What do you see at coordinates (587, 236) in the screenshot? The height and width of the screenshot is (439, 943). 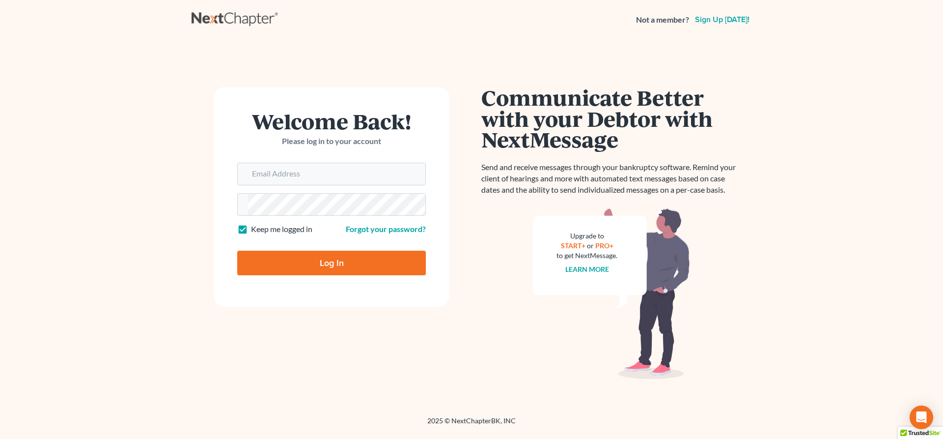 I see `div: Upgrade to` at bounding box center [587, 236].